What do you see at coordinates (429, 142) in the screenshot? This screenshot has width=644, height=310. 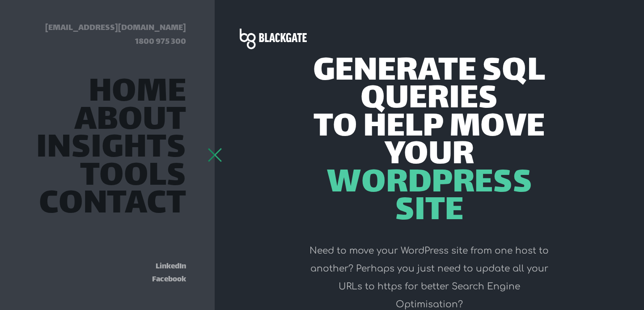 I see `span: to help move your` at bounding box center [429, 142].